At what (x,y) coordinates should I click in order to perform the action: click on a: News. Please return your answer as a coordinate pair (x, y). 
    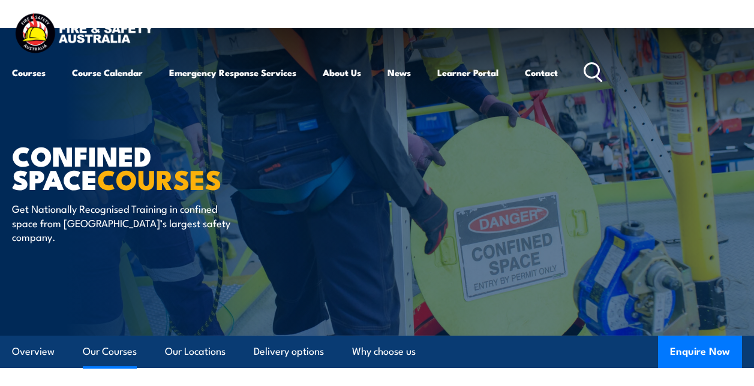
    Looking at the image, I should click on (399, 73).